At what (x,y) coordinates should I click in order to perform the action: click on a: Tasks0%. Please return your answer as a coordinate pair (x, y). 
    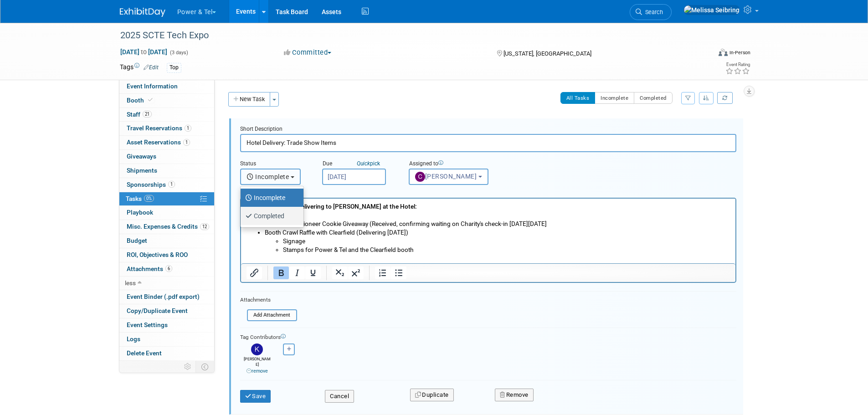
    Looking at the image, I should click on (167, 199).